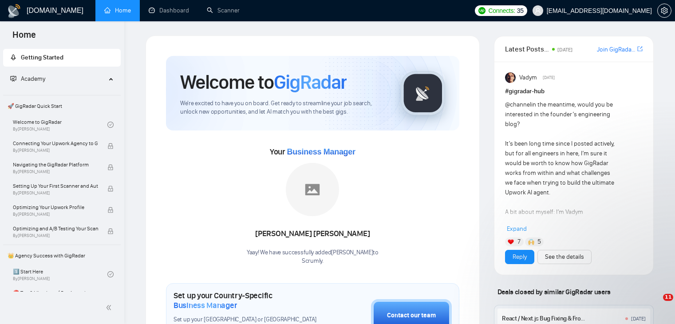 The width and height of the screenshot is (675, 324). I want to click on span: GigRadar, so click(310, 82).